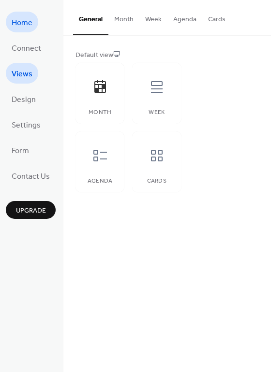 The width and height of the screenshot is (271, 372). What do you see at coordinates (22, 23) in the screenshot?
I see `span: Home` at bounding box center [22, 23].